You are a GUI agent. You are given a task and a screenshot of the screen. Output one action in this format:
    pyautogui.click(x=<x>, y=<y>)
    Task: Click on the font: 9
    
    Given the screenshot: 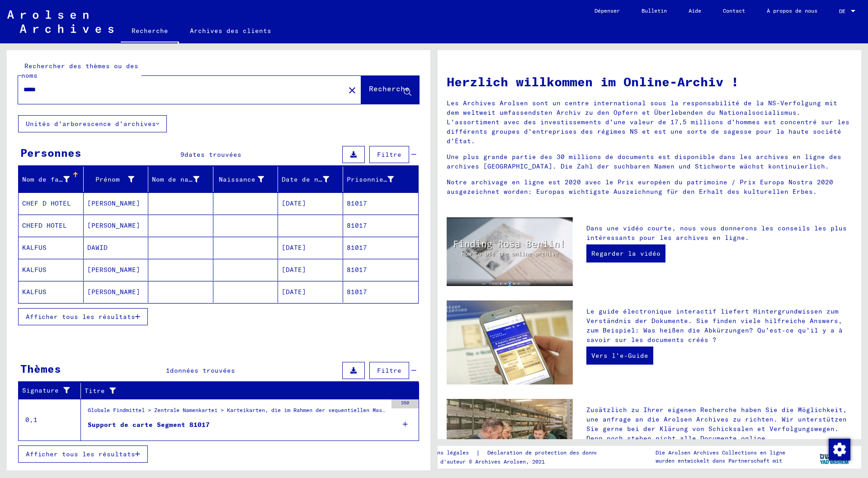 What is the action you would take?
    pyautogui.click(x=182, y=155)
    